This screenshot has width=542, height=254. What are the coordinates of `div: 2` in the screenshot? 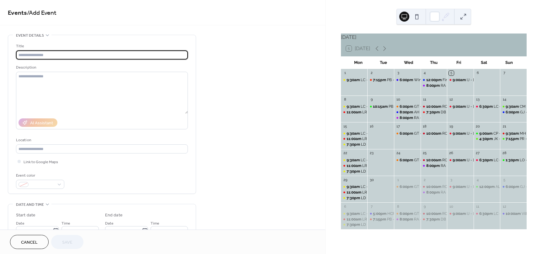 It's located at (424, 180).